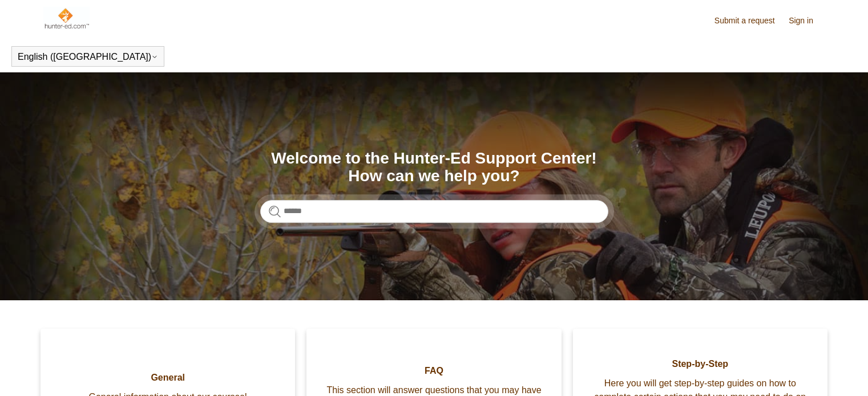 This screenshot has width=868, height=396. Describe the element at coordinates (168, 378) in the screenshot. I see `span: General` at that location.